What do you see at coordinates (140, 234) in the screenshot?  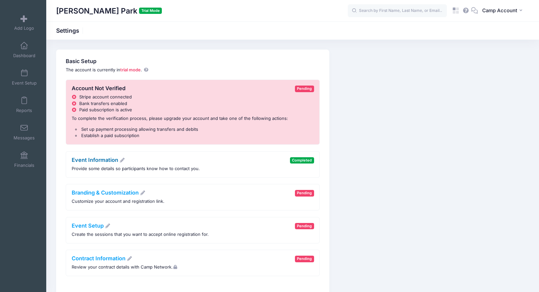 I see `p: Create the sessions that you want to accept online registration for.` at bounding box center [140, 234].